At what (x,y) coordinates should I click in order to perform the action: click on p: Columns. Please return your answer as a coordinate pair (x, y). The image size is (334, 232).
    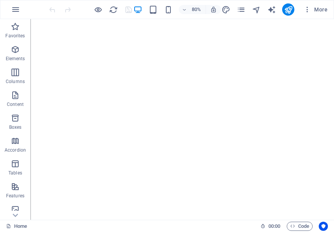
    Looking at the image, I should click on (15, 82).